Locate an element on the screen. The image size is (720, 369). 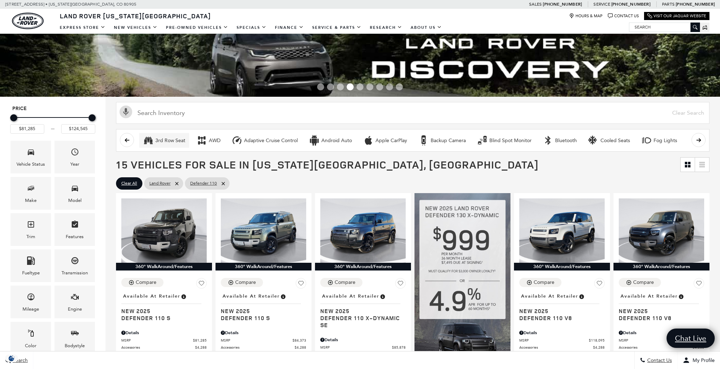
div: Vehicle Status is located at coordinates (31, 164).